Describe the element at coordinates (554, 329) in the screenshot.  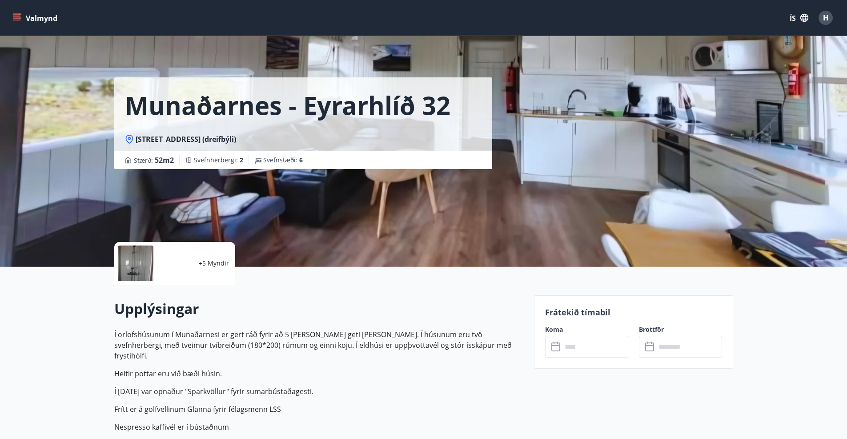
I see `font: Koma` at that location.